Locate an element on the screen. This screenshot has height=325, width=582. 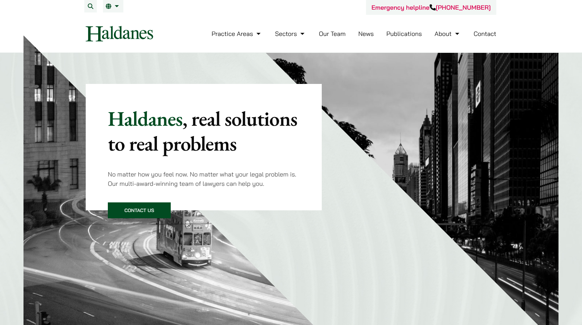
mark: , real solutions to real problems is located at coordinates (203, 131).